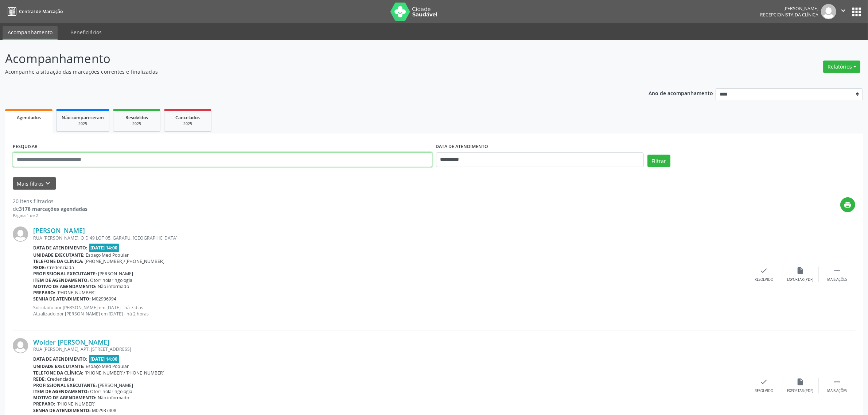  I want to click on button: Filtrar, so click(658, 161).